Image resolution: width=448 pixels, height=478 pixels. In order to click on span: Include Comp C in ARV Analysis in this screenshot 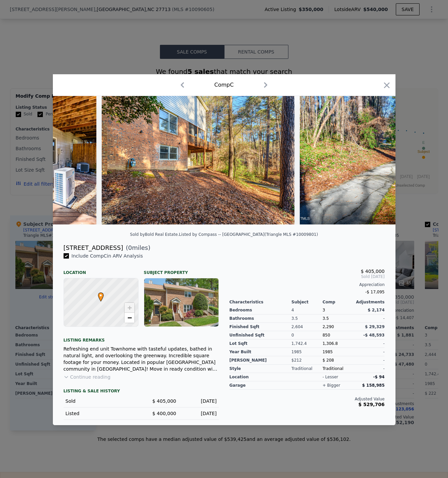, I will do `click(107, 256)`.